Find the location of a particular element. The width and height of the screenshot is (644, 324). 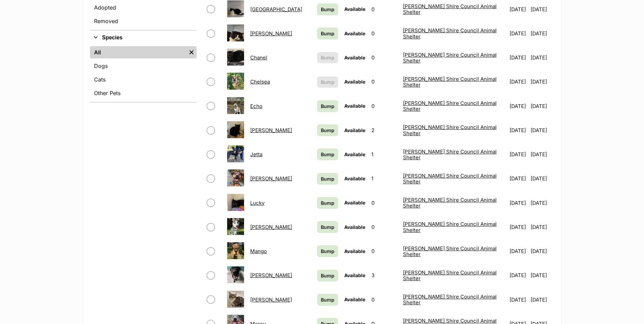

a: Other Pets is located at coordinates (143, 93).